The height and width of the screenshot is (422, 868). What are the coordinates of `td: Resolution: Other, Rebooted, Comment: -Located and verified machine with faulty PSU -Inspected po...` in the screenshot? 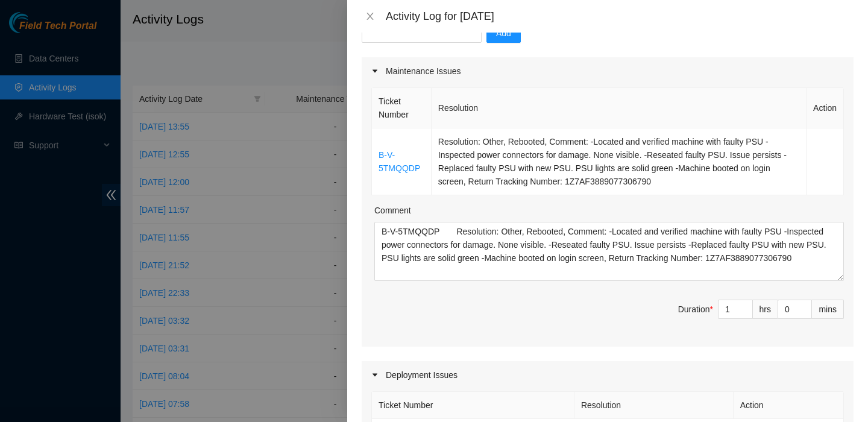 It's located at (619, 161).